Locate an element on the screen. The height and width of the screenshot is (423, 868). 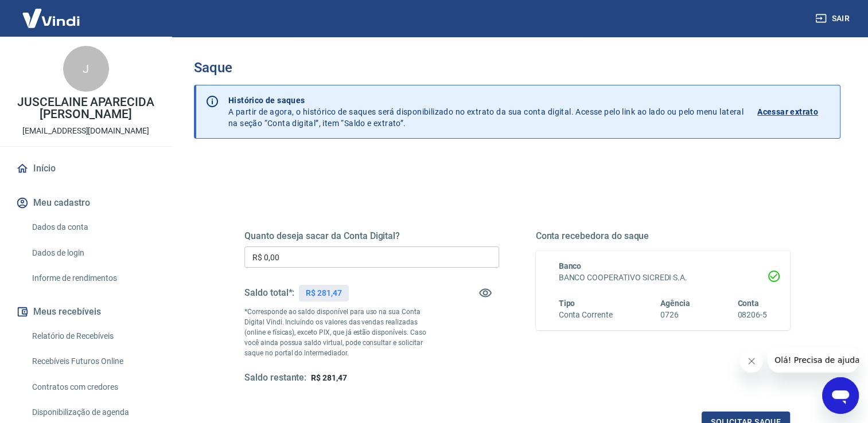
span: Olá! Precisa de ajuda? is located at coordinates (52, 13).